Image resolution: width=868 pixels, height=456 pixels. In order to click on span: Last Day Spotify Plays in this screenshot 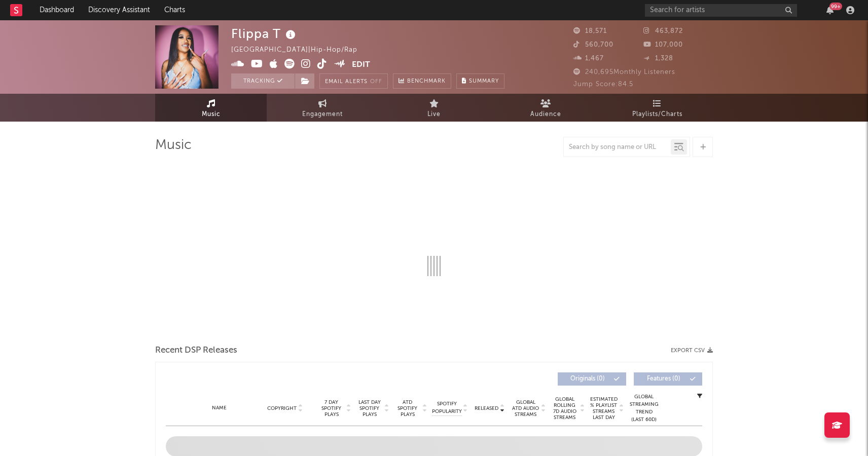, I will do `click(369, 408)`.